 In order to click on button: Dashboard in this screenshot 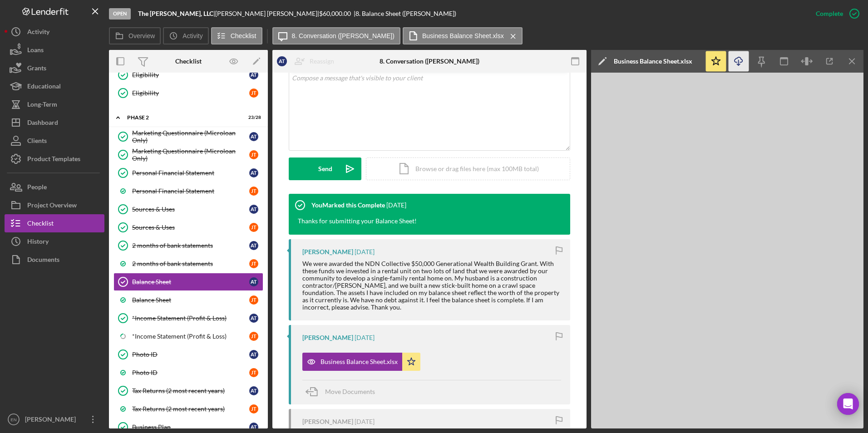, I will do `click(54, 123)`.